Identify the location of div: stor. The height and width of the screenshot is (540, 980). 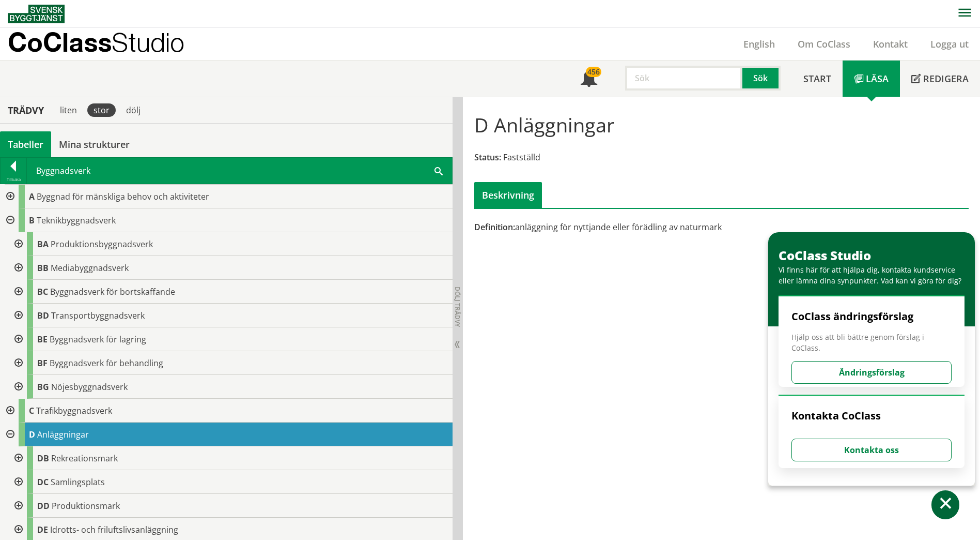
(101, 110).